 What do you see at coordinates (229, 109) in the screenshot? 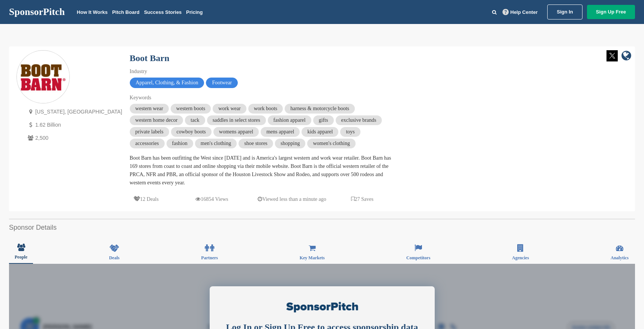
I see `span: work wear` at bounding box center [229, 109].